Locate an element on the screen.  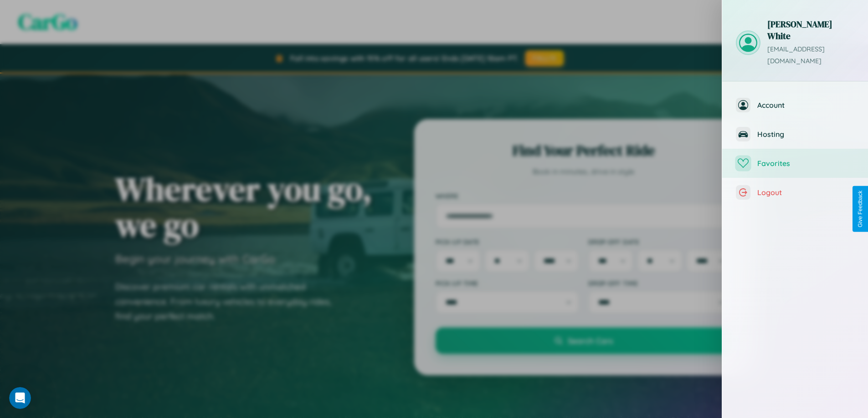
span: Logout is located at coordinates (805, 192).